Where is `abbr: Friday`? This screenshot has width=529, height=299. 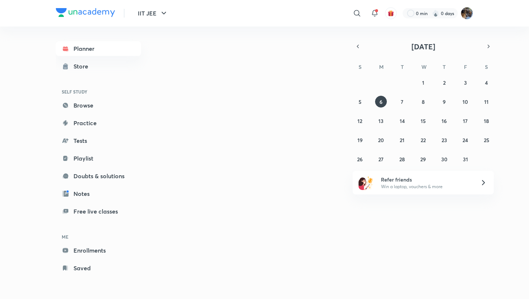
abbr: Friday is located at coordinates (466, 67).